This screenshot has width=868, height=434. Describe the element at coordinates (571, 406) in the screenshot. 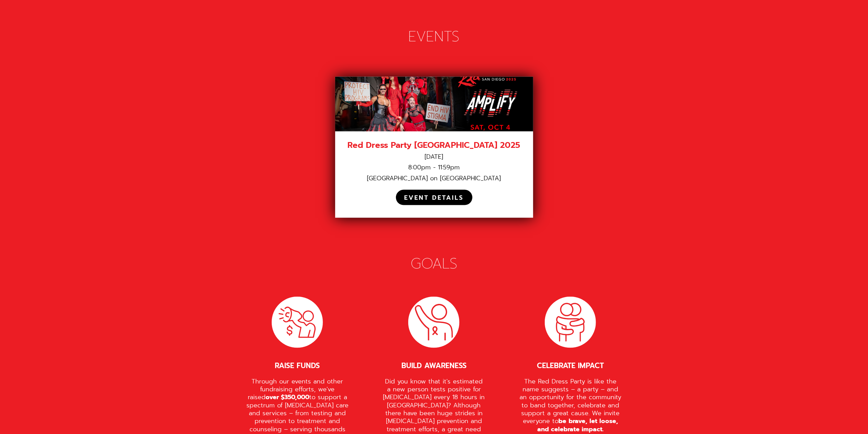

I see `div: The Red Dress Party is like the name suggests – a party – and an opportunity for the community to...` at that location.